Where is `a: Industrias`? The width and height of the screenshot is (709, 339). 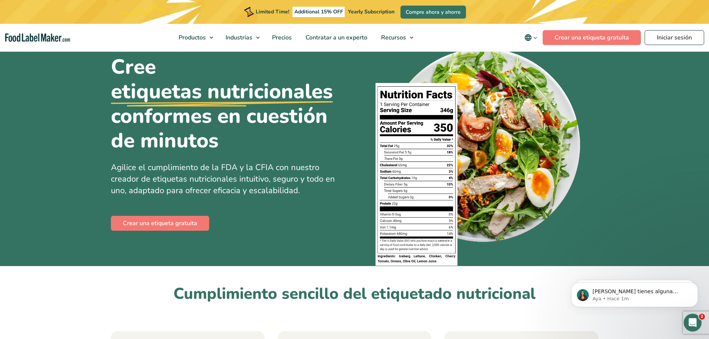 a: Industrias is located at coordinates (241, 38).